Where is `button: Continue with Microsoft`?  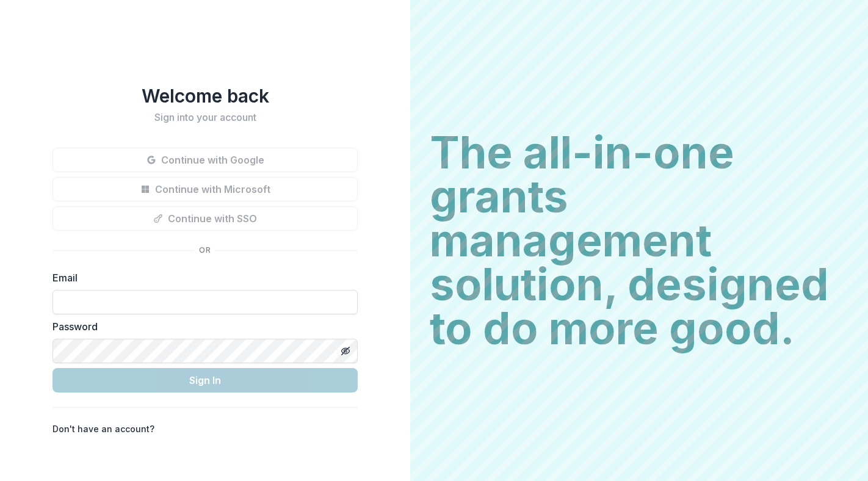
button: Continue with Microsoft is located at coordinates (205, 189).